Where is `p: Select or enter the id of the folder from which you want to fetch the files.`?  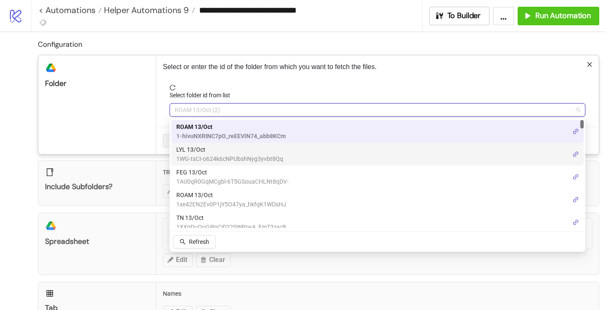 p: Select or enter the id of the folder from which you want to fetch the files. is located at coordinates (377, 67).